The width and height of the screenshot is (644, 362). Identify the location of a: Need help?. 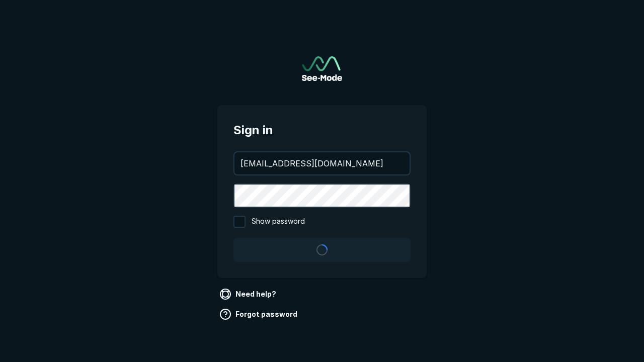
(248, 294).